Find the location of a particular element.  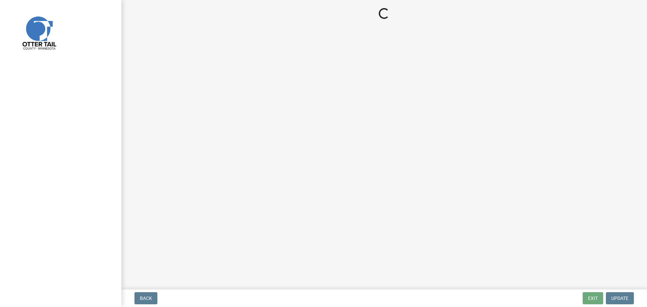

span: Back is located at coordinates (146, 298).